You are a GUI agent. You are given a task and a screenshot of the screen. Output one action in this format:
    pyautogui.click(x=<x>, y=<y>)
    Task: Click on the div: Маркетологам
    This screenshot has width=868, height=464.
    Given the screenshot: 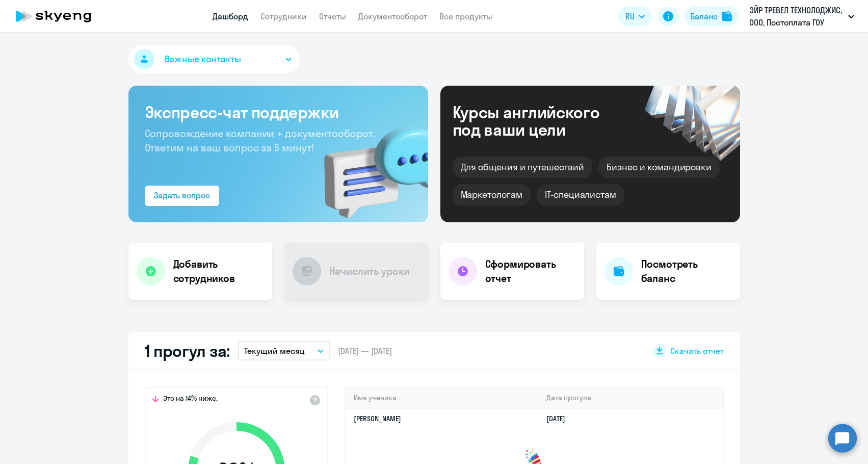 What is the action you would take?
    pyautogui.click(x=491, y=195)
    